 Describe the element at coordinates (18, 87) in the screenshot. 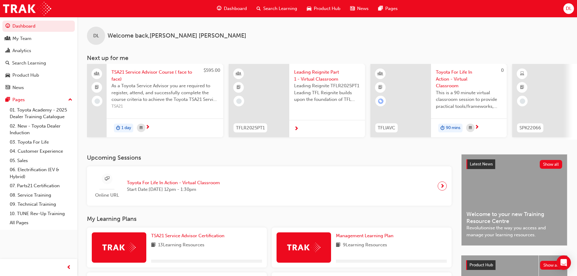

I see `div: News` at that location.